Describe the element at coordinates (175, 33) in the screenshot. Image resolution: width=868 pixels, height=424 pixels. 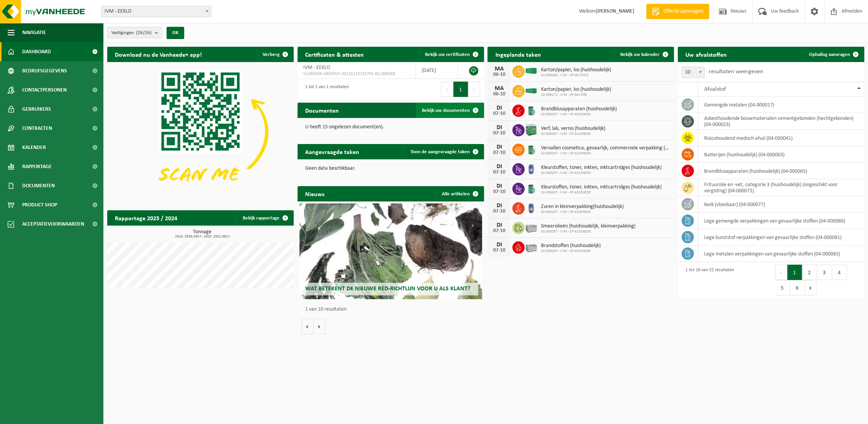
I see `button: OK` at that location.